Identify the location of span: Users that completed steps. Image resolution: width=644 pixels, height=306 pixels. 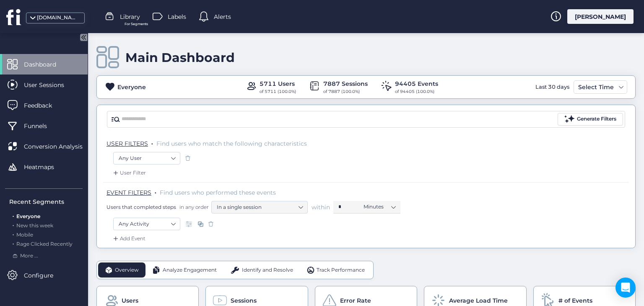
(141, 207).